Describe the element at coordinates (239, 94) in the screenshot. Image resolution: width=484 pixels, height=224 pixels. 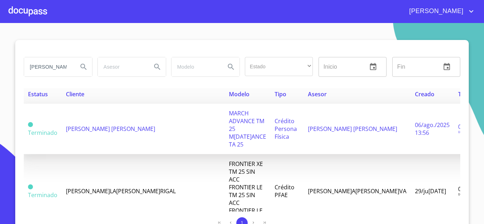
I see `span: Modelo` at that location.